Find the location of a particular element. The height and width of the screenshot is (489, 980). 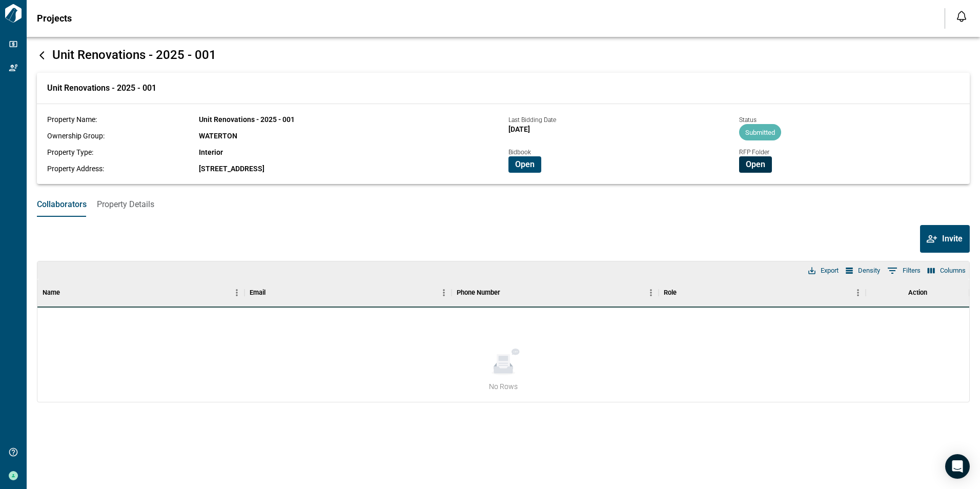

span: Bidbook is located at coordinates (520, 152).